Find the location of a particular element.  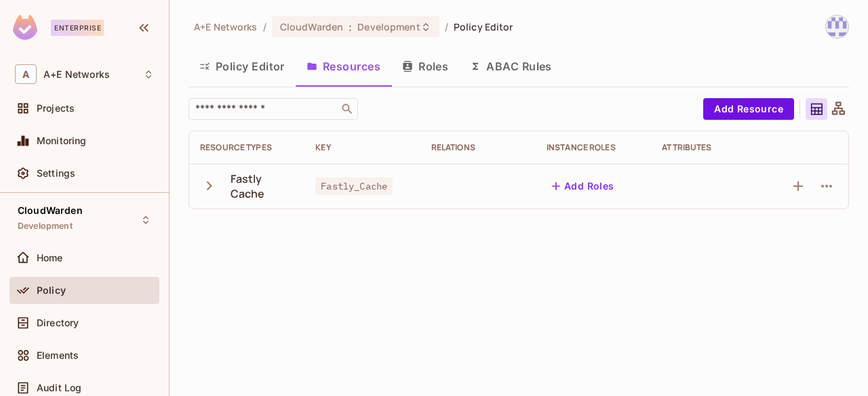

div: Resource Types is located at coordinates (247, 148).